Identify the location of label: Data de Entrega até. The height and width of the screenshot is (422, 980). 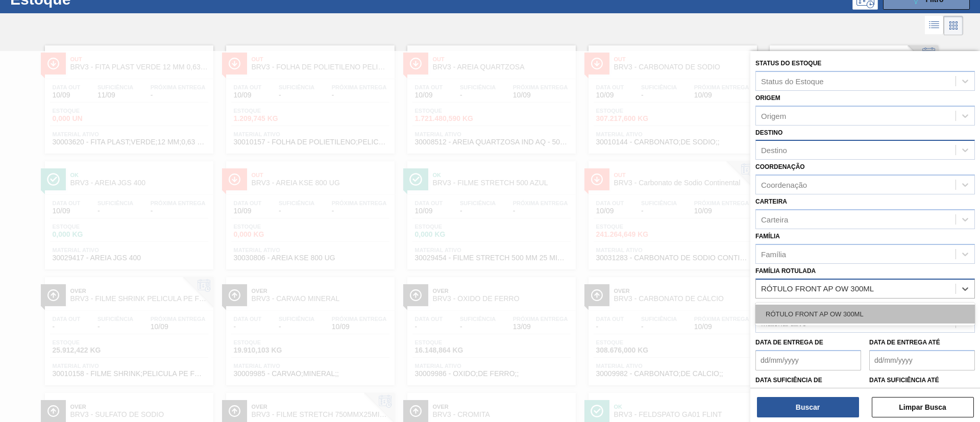
(904, 342).